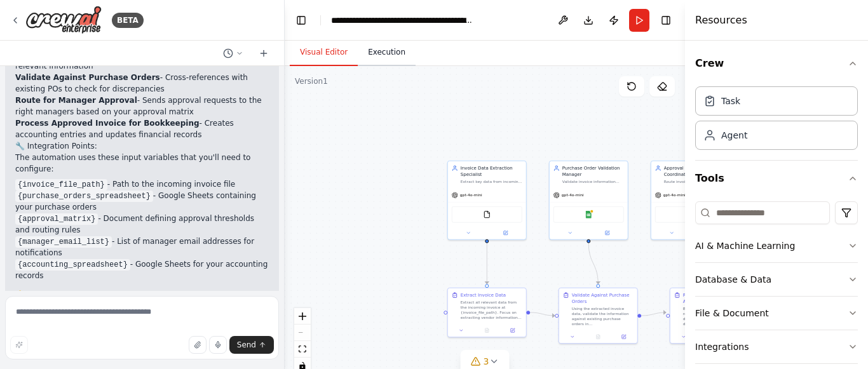 This screenshot has height=369, width=868. What do you see at coordinates (734, 135) in the screenshot?
I see `div: Agent` at bounding box center [734, 135].